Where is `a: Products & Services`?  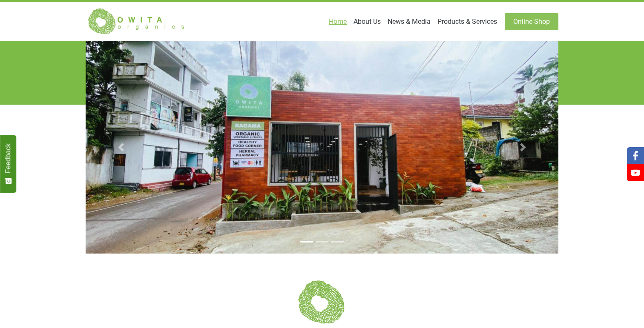 a: Products & Services is located at coordinates (467, 22).